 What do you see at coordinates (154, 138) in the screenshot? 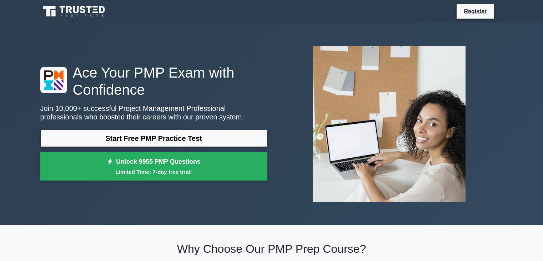
I see `a: Start Free PMP Practice Test` at bounding box center [154, 138].